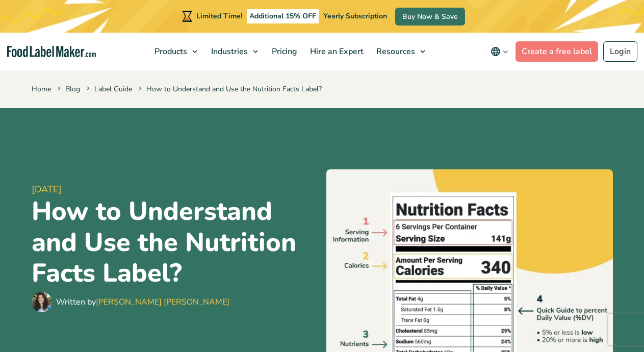  I want to click on img: Maria Abi Hanna - Food Label Maker, so click(42, 302).